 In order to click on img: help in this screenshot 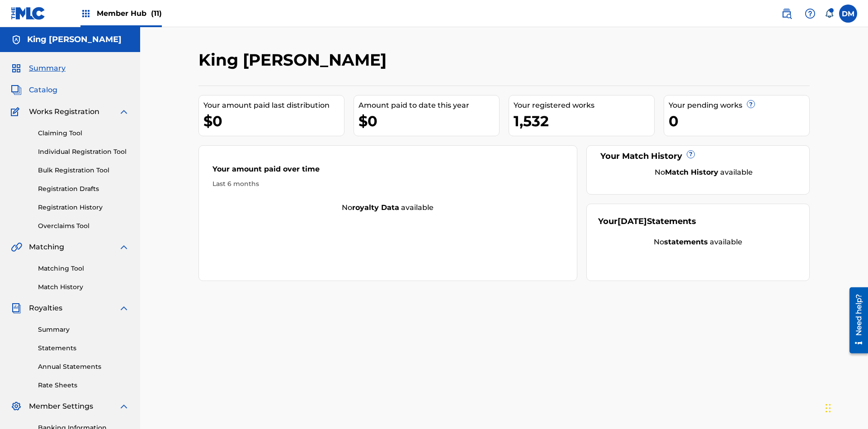, I will do `click(810, 14)`.